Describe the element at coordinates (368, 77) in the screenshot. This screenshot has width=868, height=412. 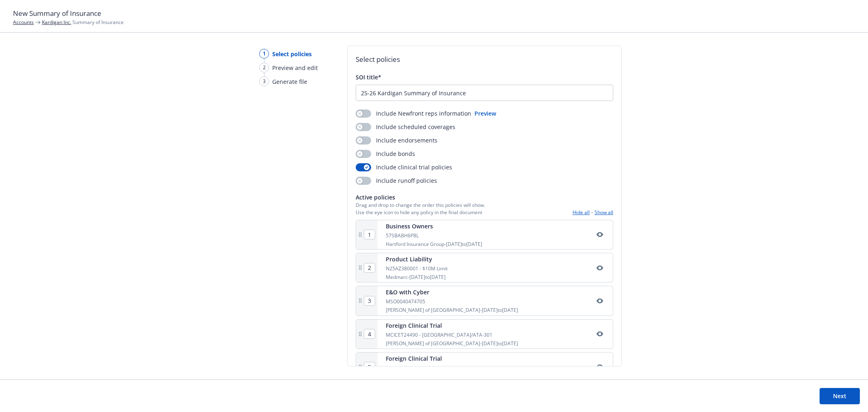
I see `span: SOI title*` at that location.